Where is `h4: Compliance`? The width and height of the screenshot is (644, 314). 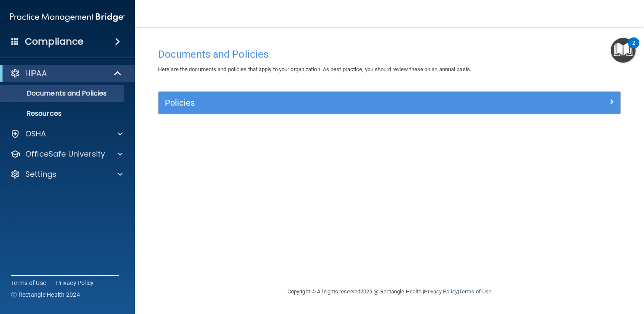 h4: Compliance is located at coordinates (54, 42).